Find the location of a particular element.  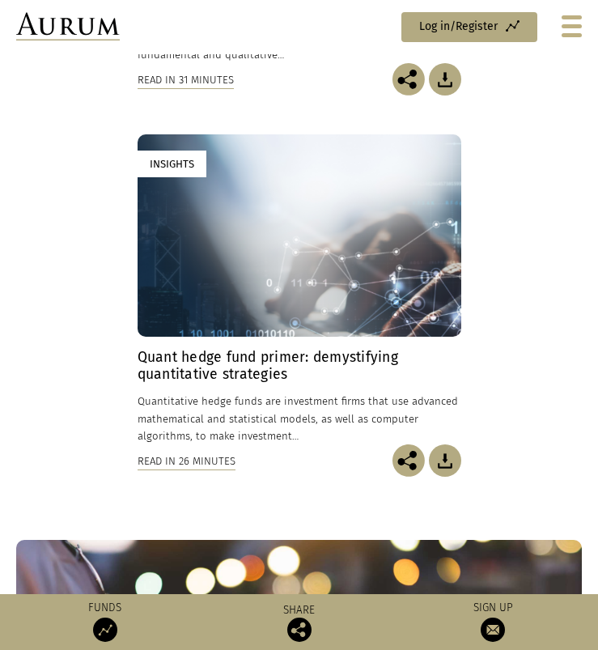

div: Insights is located at coordinates (172, 163).